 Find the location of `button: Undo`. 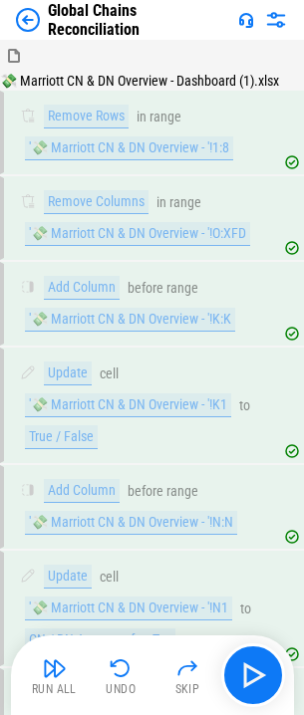

button: Undo is located at coordinates (121, 676).